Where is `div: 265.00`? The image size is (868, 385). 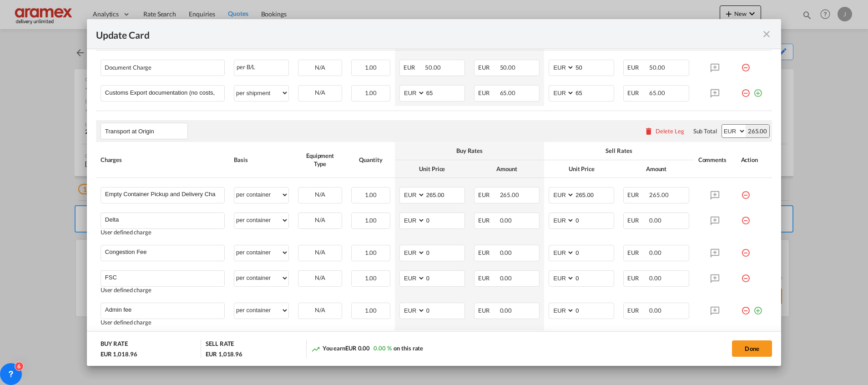
div: 265.00 is located at coordinates (757, 131).